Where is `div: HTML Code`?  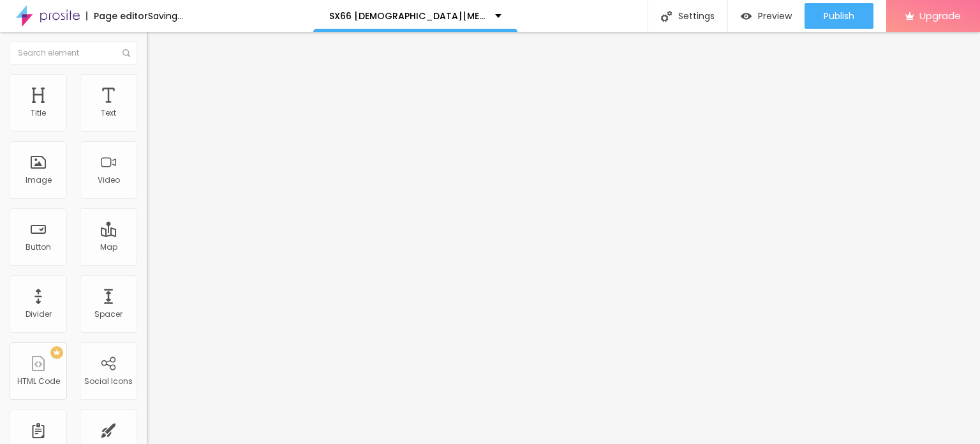 div: HTML Code is located at coordinates (38, 381).